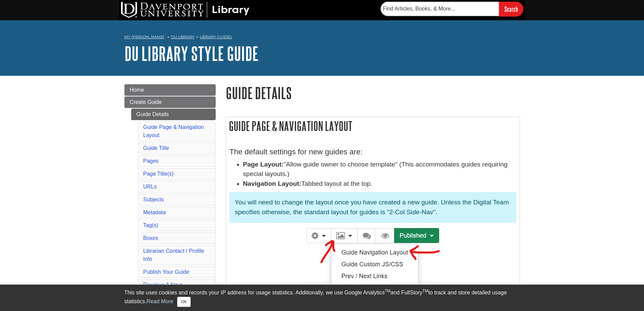 Image resolution: width=644 pixels, height=311 pixels. I want to click on a: Boxes, so click(151, 238).